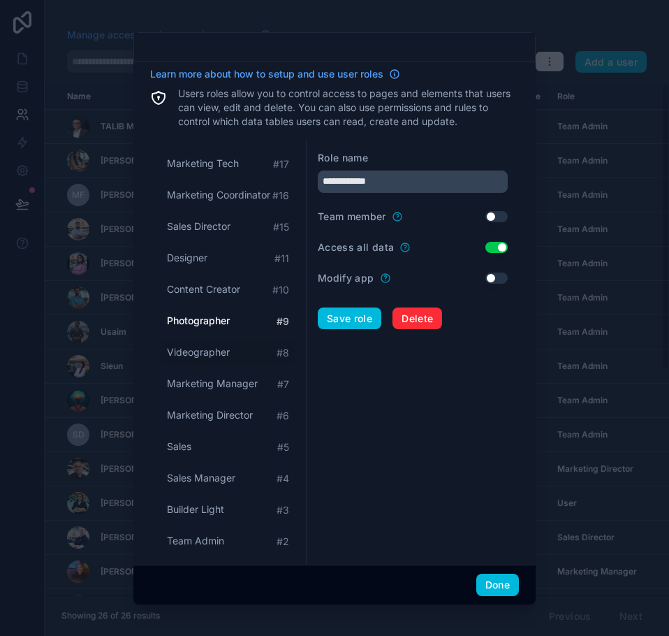  I want to click on span: # 17, so click(281, 164).